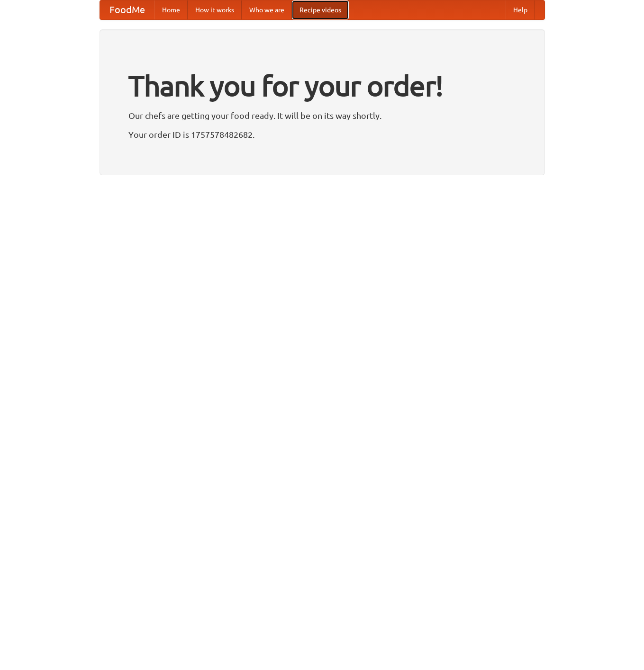  Describe the element at coordinates (322, 135) in the screenshot. I see `p: Your order ID is 1757578482682.` at that location.